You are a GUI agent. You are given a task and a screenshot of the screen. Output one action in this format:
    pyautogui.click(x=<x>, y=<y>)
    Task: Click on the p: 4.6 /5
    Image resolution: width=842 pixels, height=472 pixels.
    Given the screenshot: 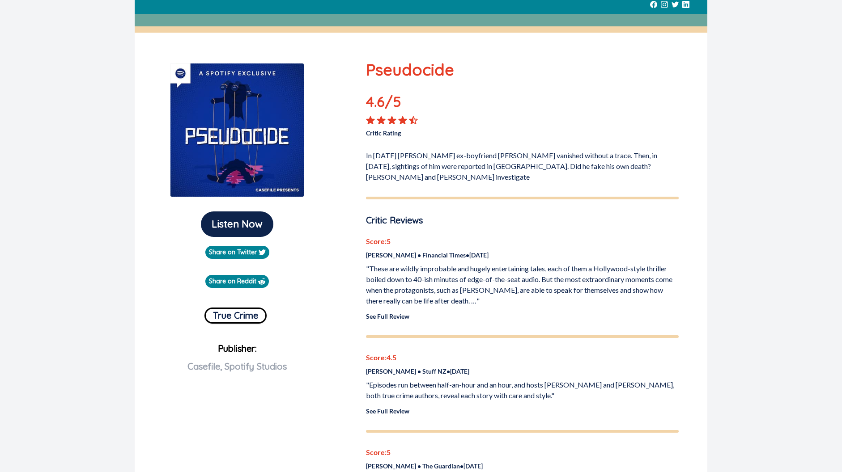 What is the action you would take?
    pyautogui.click(x=397, y=103)
    